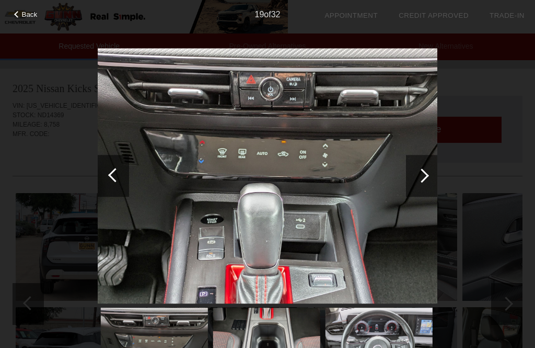 Image resolution: width=535 pixels, height=348 pixels. What do you see at coordinates (276, 14) in the screenshot?
I see `span: 32` at bounding box center [276, 14].